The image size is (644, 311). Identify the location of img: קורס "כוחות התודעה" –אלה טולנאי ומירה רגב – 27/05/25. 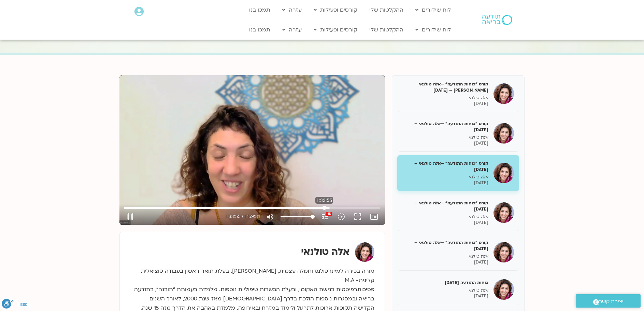
(504, 93).